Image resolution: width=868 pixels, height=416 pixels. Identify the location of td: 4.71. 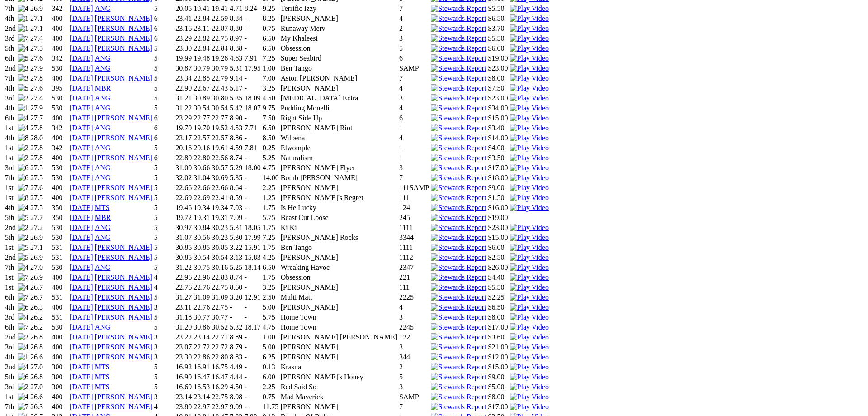
(236, 9).